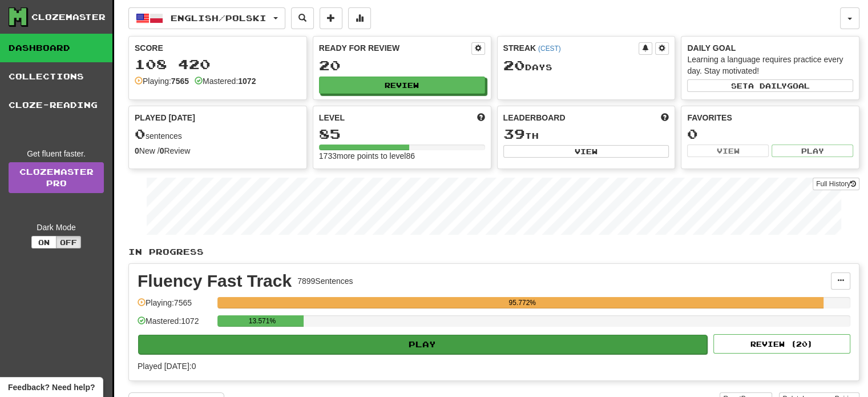 This screenshot has width=868, height=397. Describe the element at coordinates (206, 18) in the screenshot. I see `button: English/Polski` at that location.